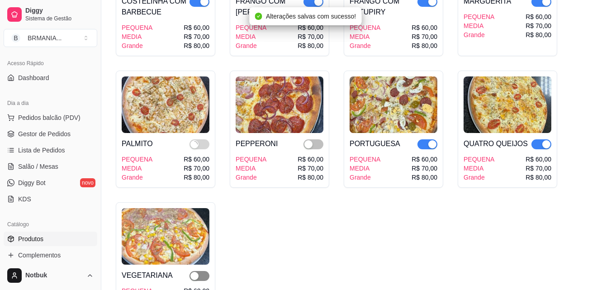 The width and height of the screenshot is (611, 290). What do you see at coordinates (31, 239) in the screenshot?
I see `span: Produtos` at bounding box center [31, 239].